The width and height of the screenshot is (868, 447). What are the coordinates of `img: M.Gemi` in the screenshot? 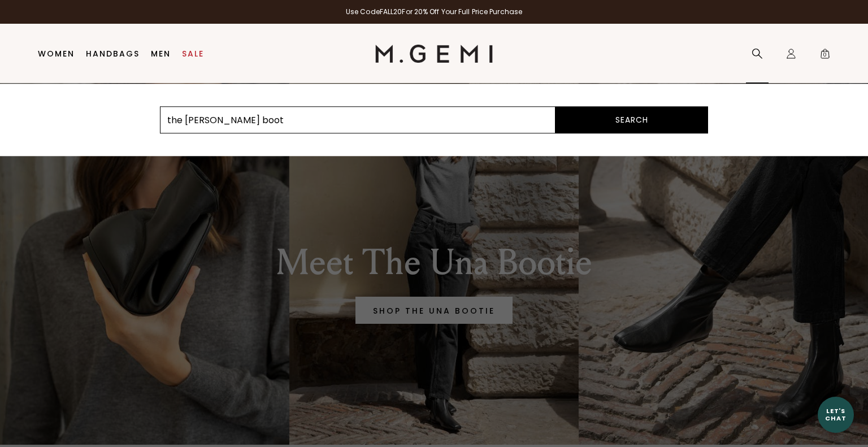 It's located at (434, 54).